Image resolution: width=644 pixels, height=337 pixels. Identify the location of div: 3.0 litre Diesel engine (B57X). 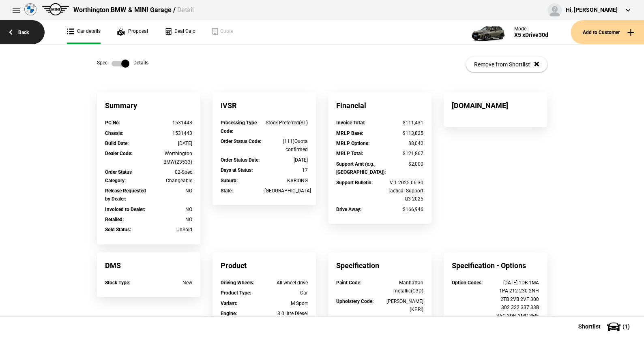
(287, 317).